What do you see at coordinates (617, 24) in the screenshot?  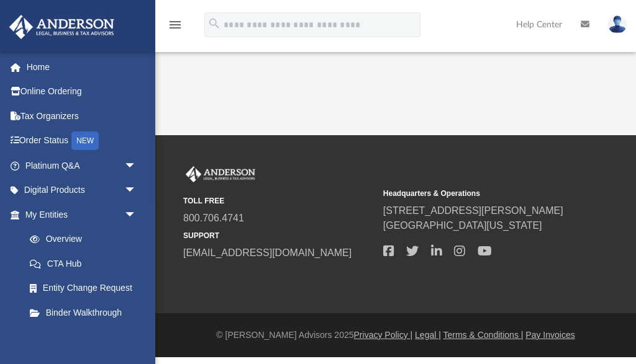 I see `img: User Pic` at bounding box center [617, 24].